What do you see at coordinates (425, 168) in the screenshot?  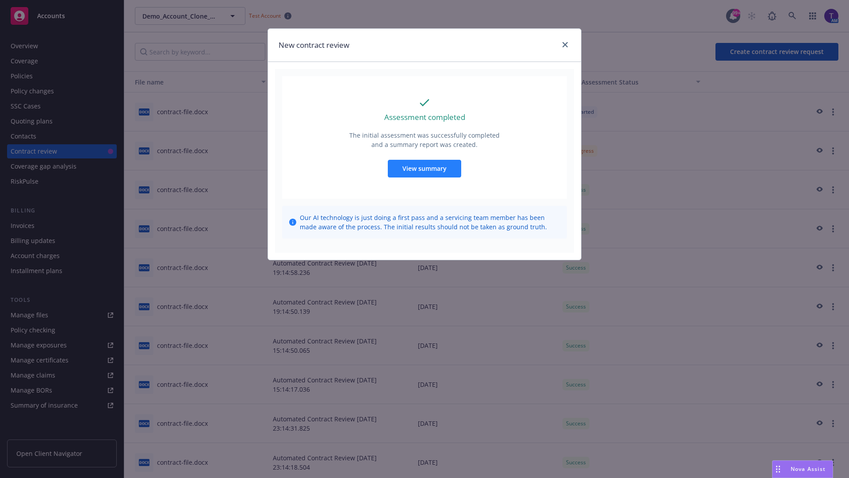 I see `span: View summary` at bounding box center [425, 168].